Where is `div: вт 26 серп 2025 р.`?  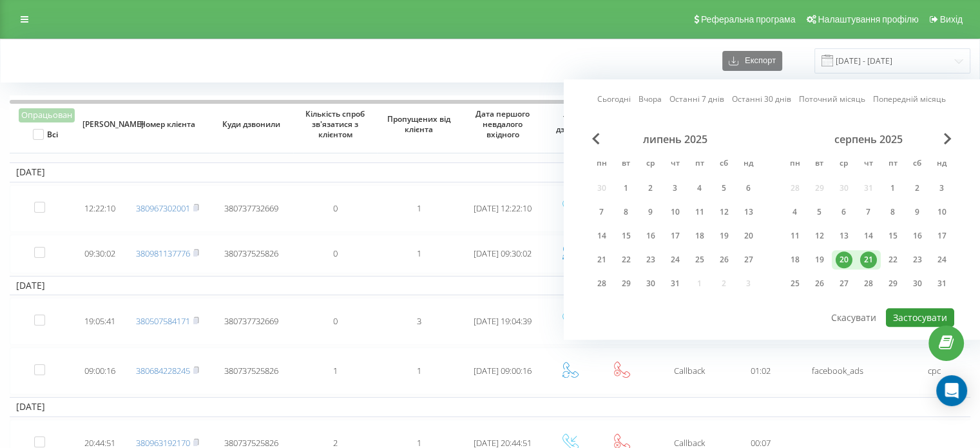
div: вт 26 серп 2025 р. is located at coordinates (820, 284).